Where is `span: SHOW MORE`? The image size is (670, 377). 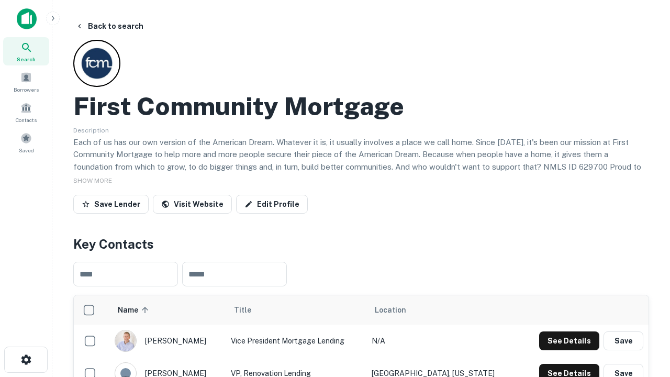
span: SHOW MORE is located at coordinates (93, 181).